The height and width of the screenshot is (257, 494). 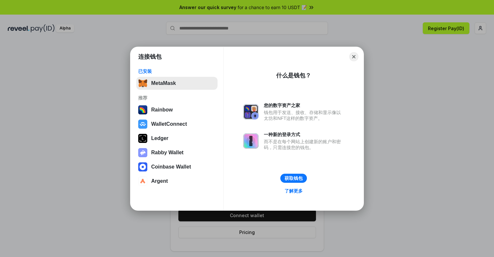 I want to click on button: Rainbow, so click(x=177, y=110).